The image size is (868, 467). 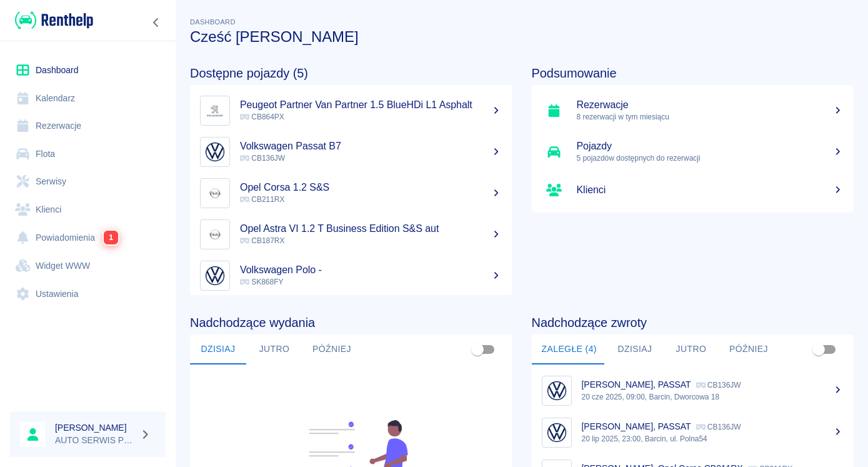 What do you see at coordinates (710, 105) in the screenshot?
I see `h5: Rezerwacje` at bounding box center [710, 105].